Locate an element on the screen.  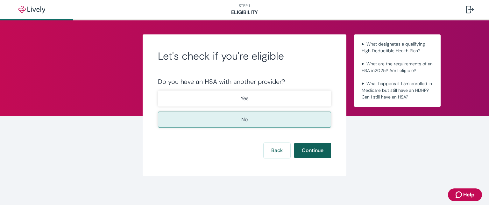
button: Back is located at coordinates (277, 150).